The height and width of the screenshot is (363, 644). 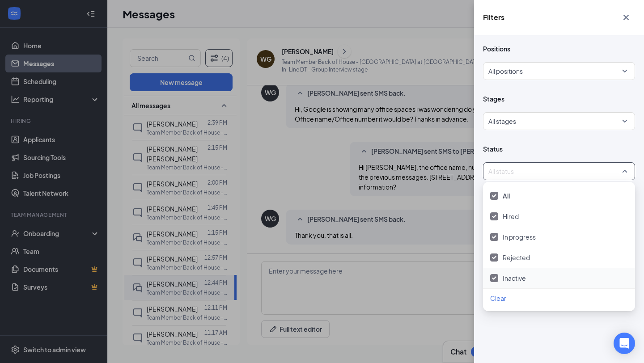 What do you see at coordinates (559, 258) in the screenshot?
I see `div: Rejected` at bounding box center [559, 258].